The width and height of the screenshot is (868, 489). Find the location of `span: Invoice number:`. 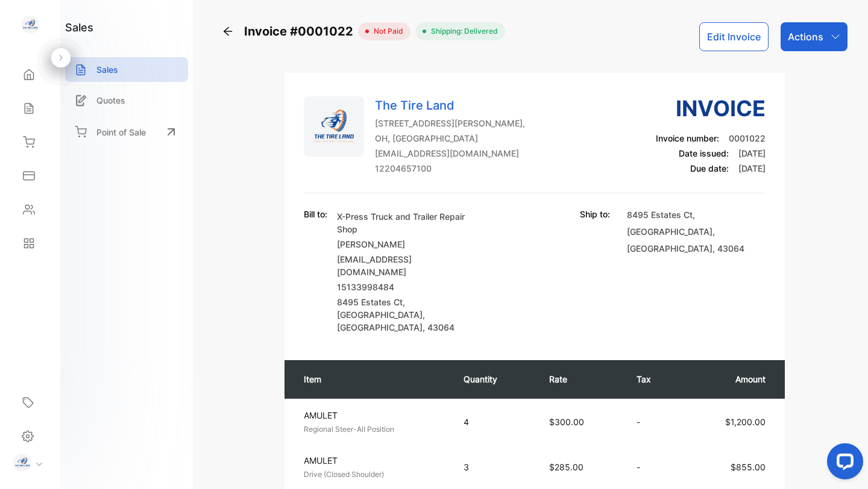

span: Invoice number: is located at coordinates (688, 138).